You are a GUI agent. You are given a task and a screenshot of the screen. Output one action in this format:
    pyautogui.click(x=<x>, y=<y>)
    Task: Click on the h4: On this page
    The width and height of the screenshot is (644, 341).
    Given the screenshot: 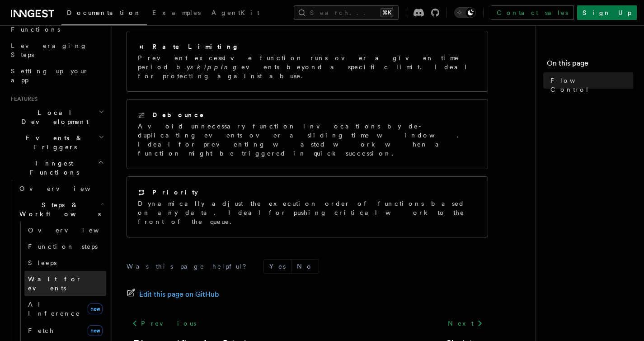 What is the action you would take?
    pyautogui.click(x=590, y=65)
    